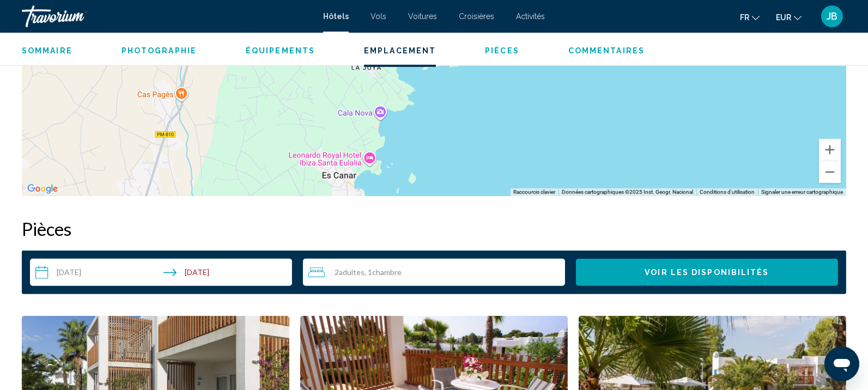 The image size is (868, 390). What do you see at coordinates (434, 229) in the screenshot?
I see `h2: Pièces` at bounding box center [434, 229].